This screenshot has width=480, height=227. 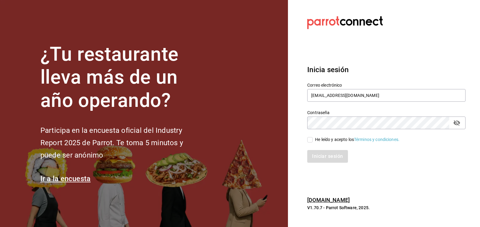 I want to click on input: Ingresa tu correo electrónico, so click(x=386, y=95).